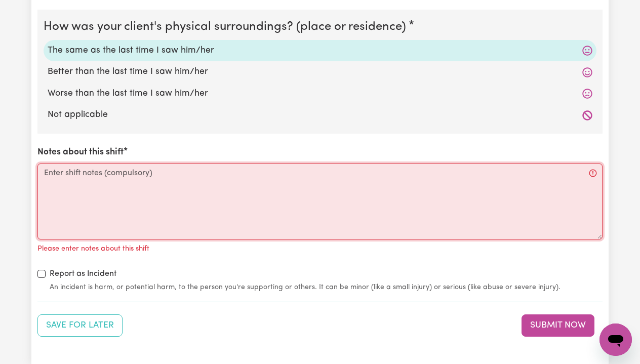  What do you see at coordinates (80, 325) in the screenshot?
I see `button: Save your job report` at bounding box center [80, 325].